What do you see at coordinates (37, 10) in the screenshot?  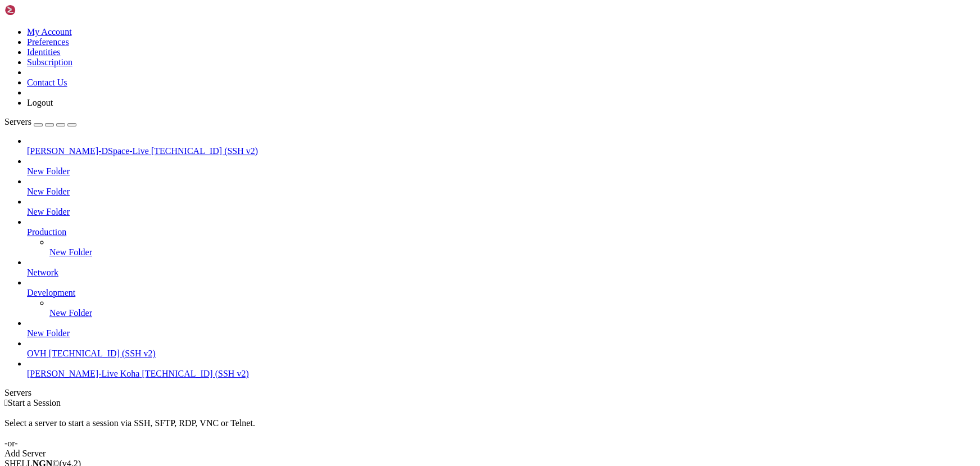 I see `img: Shellngn` at bounding box center [37, 10].